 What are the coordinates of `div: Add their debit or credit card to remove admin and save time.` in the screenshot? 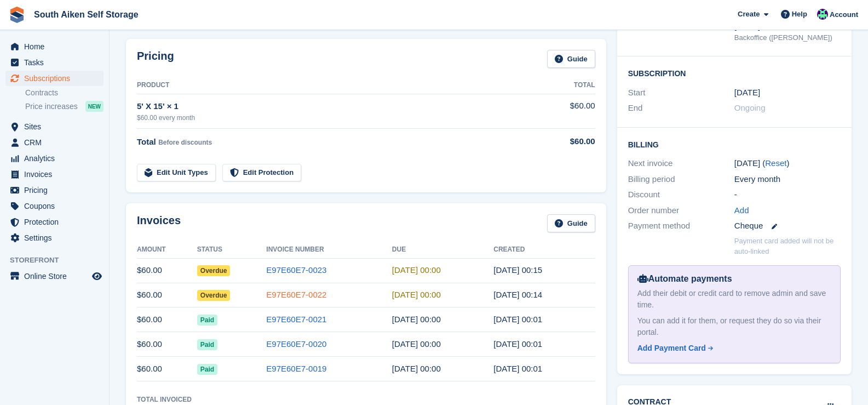 It's located at (735, 299).